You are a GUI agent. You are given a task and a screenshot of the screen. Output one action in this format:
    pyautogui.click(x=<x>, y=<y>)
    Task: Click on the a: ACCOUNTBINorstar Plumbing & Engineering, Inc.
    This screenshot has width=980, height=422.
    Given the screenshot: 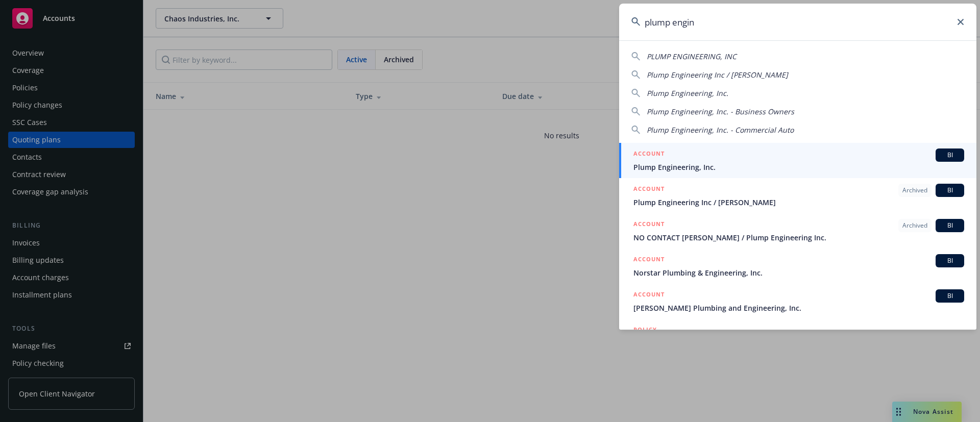 What is the action you would take?
    pyautogui.click(x=798, y=266)
    